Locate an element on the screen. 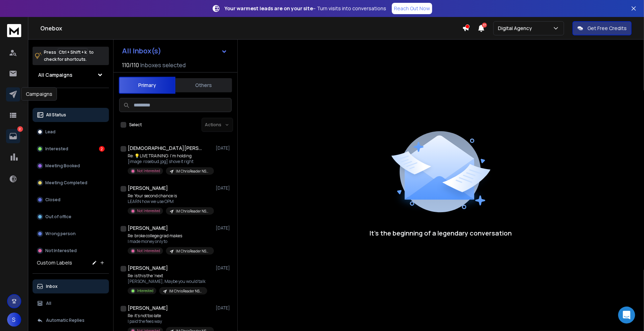 The height and width of the screenshot is (331, 644). h1: All Campaigns is located at coordinates (55, 75).